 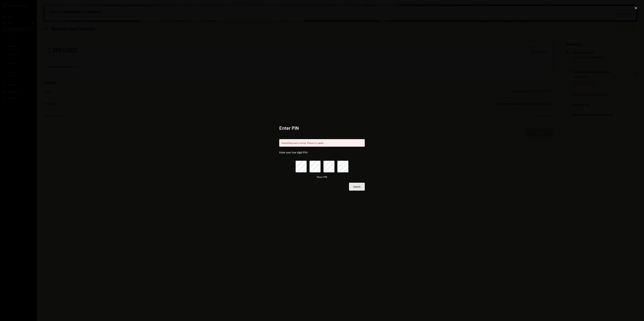 I want to click on input: pin code 3 of 4, so click(x=329, y=167).